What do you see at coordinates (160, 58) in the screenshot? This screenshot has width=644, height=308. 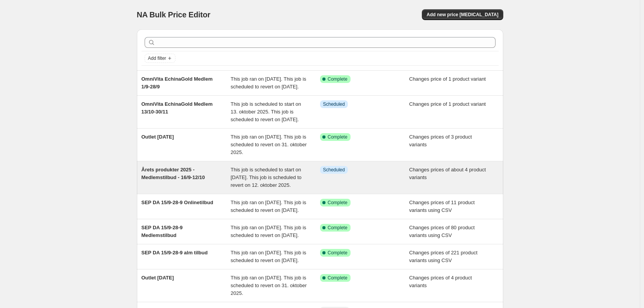 I see `button: Add filter` at bounding box center [160, 58].